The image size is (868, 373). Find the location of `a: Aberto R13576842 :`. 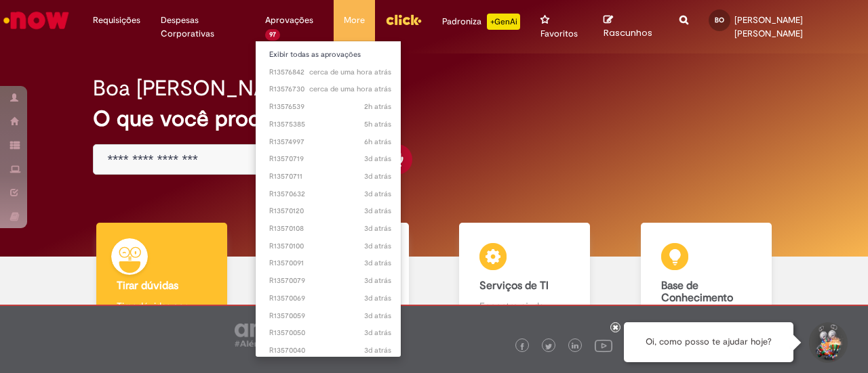

a: Aberto R13576842 : is located at coordinates (330, 72).